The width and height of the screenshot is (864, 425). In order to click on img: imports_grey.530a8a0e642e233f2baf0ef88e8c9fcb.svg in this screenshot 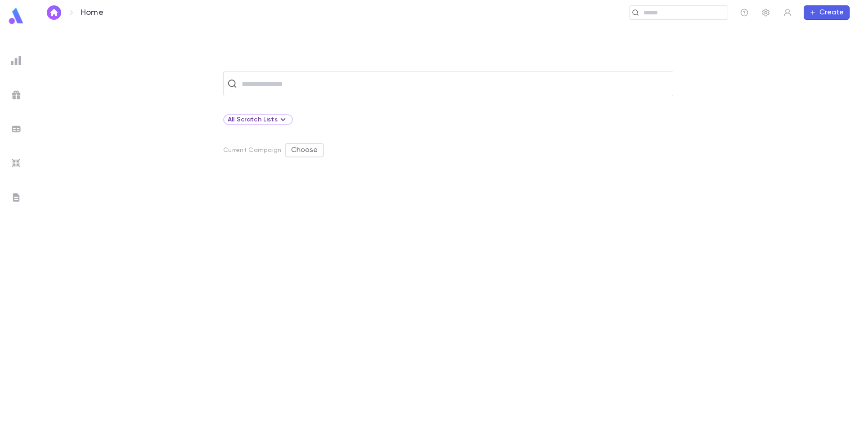, I will do `click(16, 163)`.